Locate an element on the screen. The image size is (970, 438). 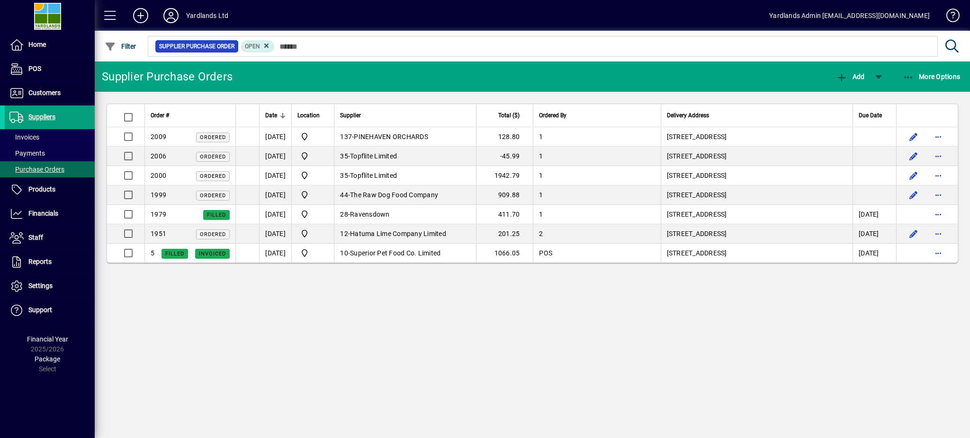
span: Due Date is located at coordinates (870, 116).